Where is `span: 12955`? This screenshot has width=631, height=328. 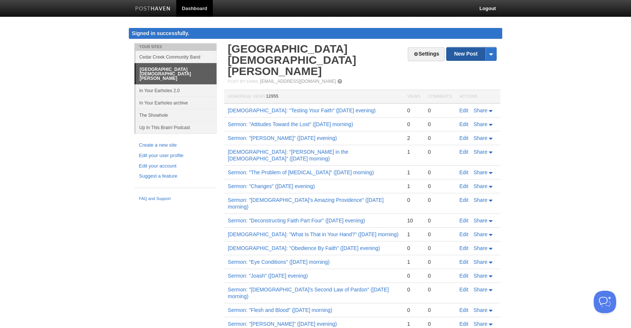 span: 12955 is located at coordinates (272, 96).